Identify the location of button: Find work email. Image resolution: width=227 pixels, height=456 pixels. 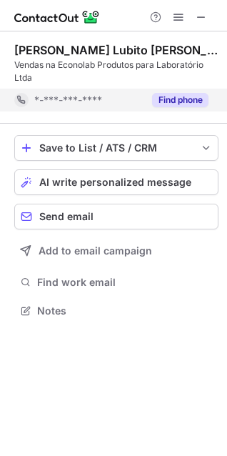
(116, 282).